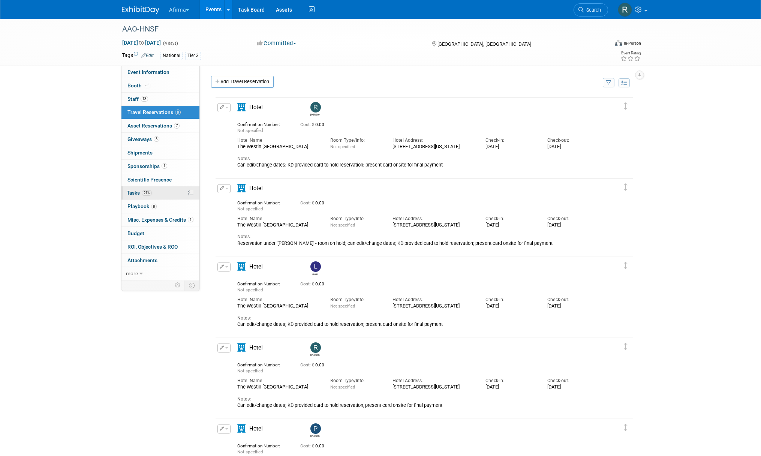  I want to click on span: Budget, so click(136, 233).